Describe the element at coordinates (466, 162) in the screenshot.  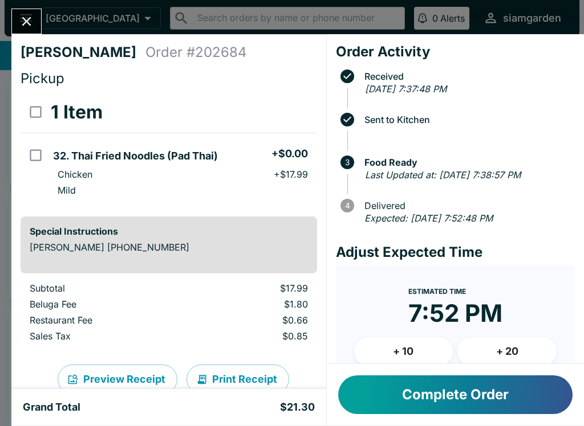
I see `span: Food Ready` at that location.